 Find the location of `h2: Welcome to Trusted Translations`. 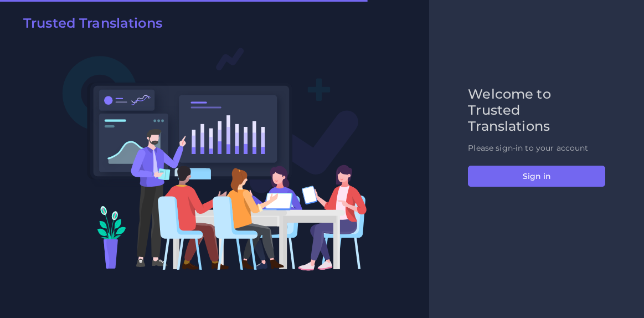

h2: Welcome to Trusted Translations is located at coordinates (537, 110).